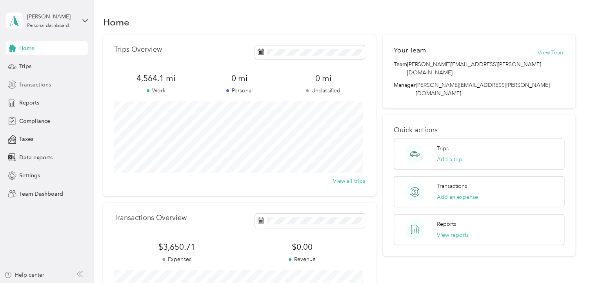 This screenshot has height=283, width=589. Describe the element at coordinates (302, 259) in the screenshot. I see `p: Revenue` at that location.